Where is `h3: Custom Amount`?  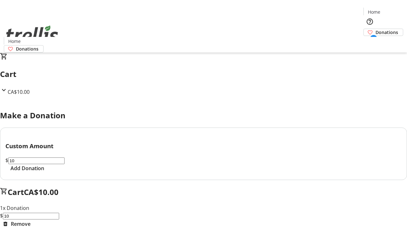
h3: Custom Amount is located at coordinates (204, 146).